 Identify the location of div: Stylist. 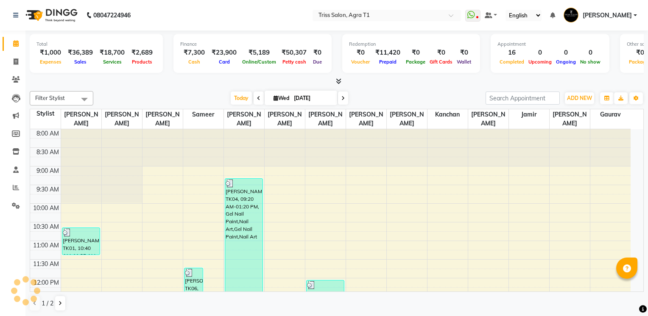
(45, 114).